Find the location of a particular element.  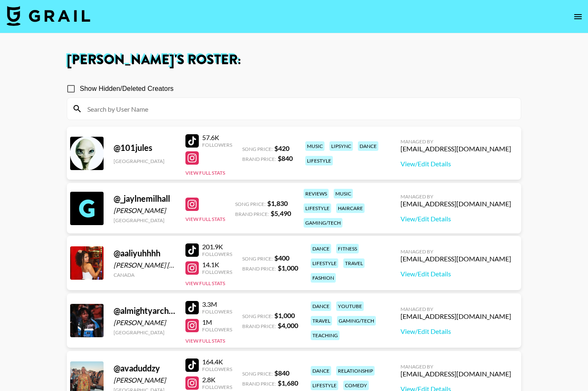

div: youtube is located at coordinates (350, 306).